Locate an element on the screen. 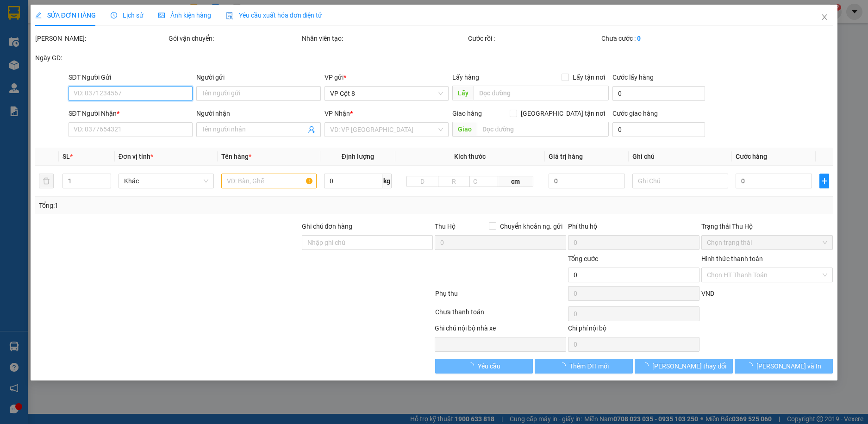  input: Ghi Chú is located at coordinates (680, 181).